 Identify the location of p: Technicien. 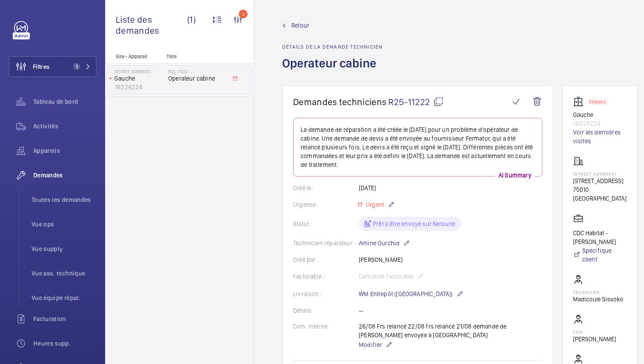
(598, 292).